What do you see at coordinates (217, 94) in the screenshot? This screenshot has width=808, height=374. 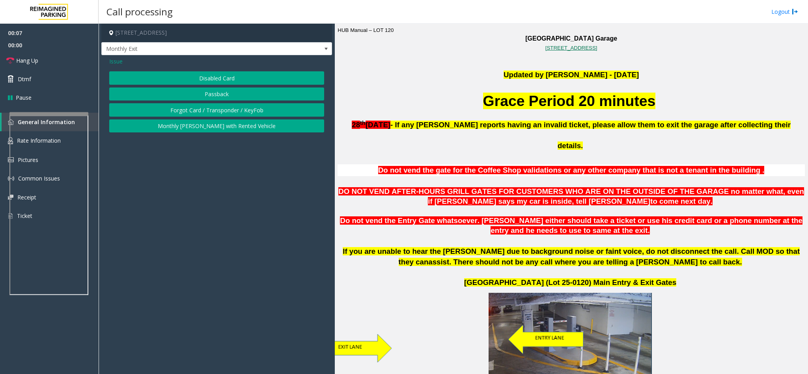 I see `button: Passback` at bounding box center [217, 94].